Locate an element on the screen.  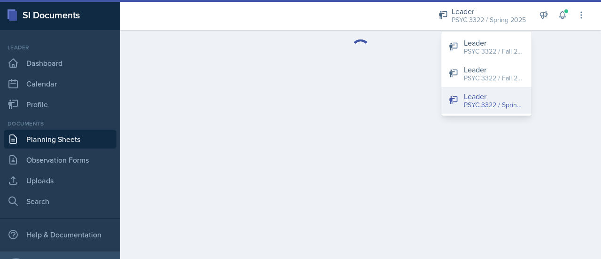
div: PSYC 3322 / Fall 2024 is located at coordinates (494, 78).